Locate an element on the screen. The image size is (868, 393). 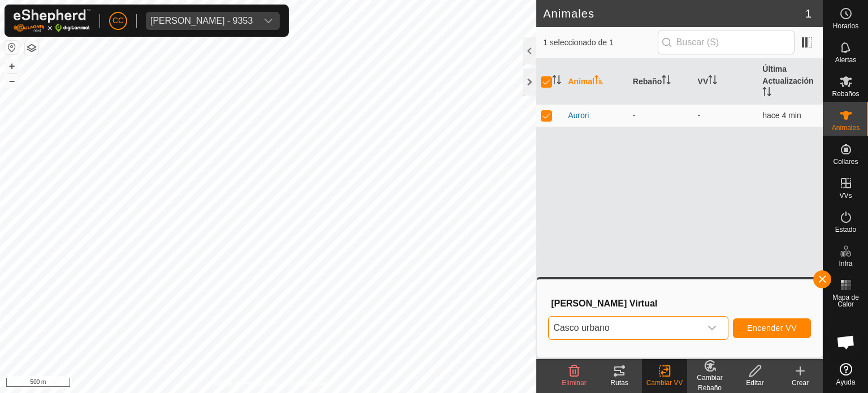
img: Logo Gallagher is located at coordinates (52, 20).